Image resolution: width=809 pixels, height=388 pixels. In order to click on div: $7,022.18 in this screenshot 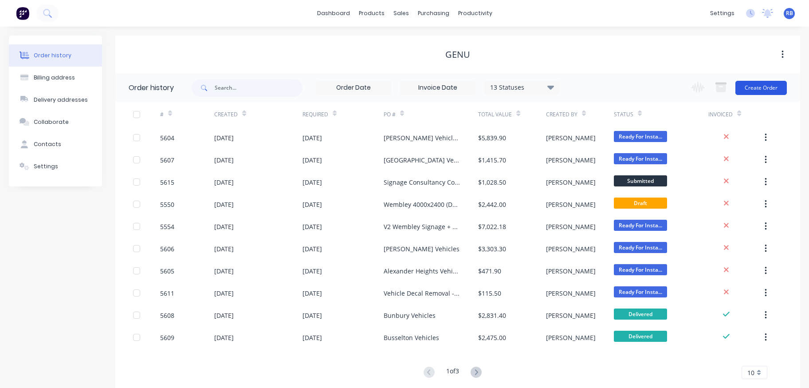, I will do `click(492, 226)`.